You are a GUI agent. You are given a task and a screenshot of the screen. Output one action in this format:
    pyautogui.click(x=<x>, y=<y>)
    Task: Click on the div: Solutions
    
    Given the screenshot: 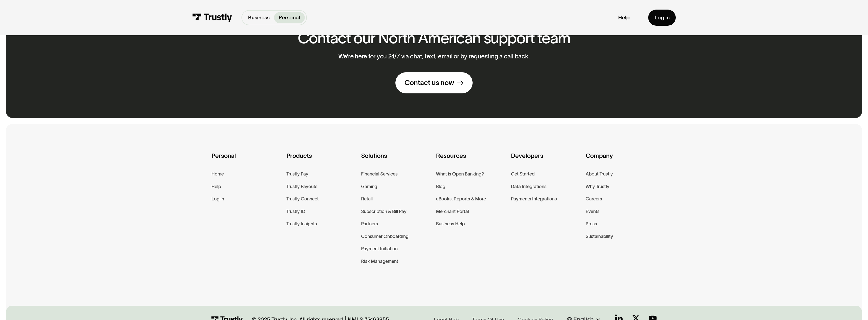 What is the action you would take?
    pyautogui.click(x=396, y=160)
    